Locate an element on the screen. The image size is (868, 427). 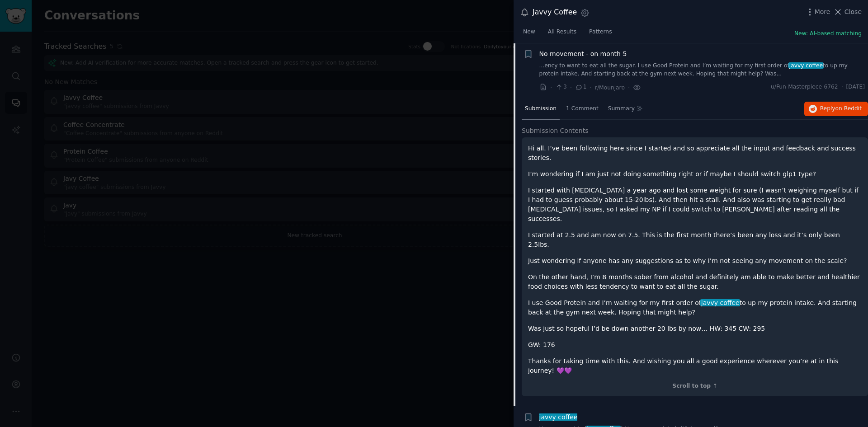
p: GW: 176 is located at coordinates (695, 345).